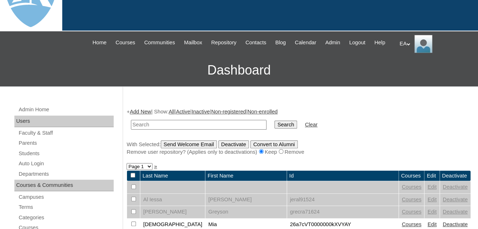 This screenshot has width=478, height=229. Describe the element at coordinates (256, 42) in the screenshot. I see `a: Contacts` at that location.